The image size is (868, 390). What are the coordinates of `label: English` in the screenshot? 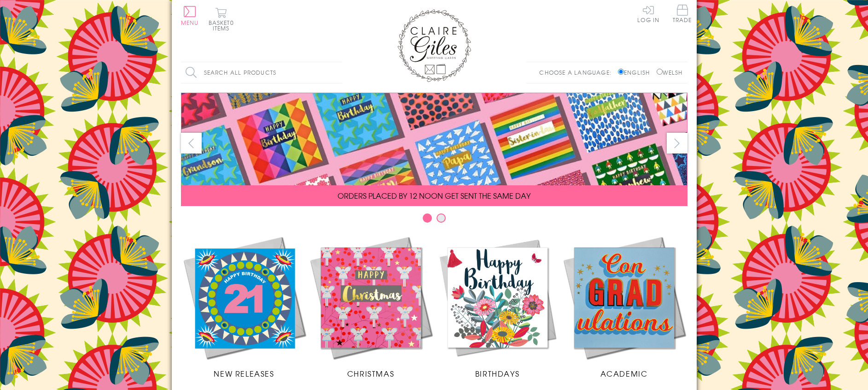 It's located at (636, 72).